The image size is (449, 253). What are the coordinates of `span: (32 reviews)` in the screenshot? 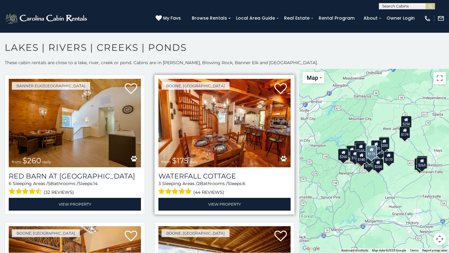 It's located at (59, 192).